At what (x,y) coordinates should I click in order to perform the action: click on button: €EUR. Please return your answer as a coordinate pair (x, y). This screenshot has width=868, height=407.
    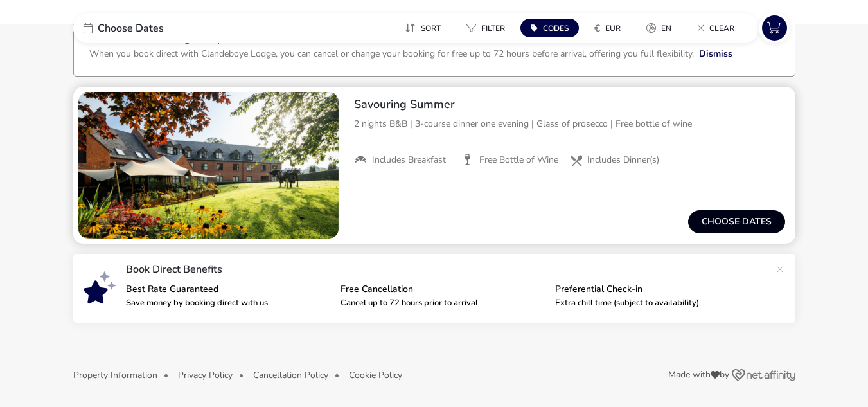
    Looking at the image, I should click on (607, 28).